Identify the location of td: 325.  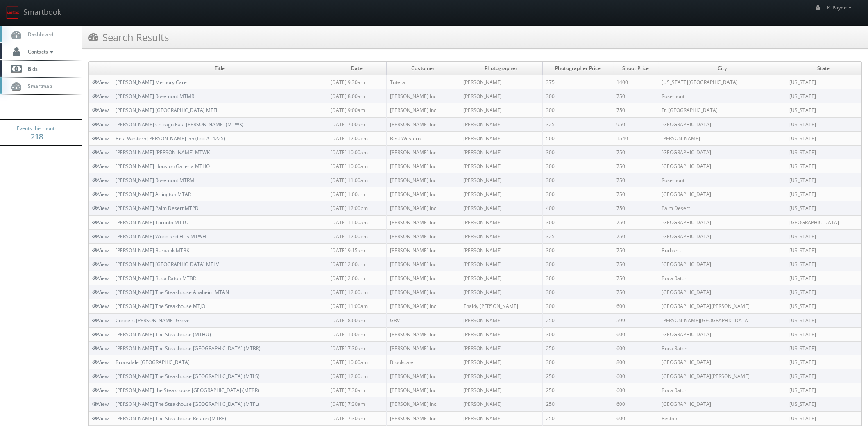
(578, 236).